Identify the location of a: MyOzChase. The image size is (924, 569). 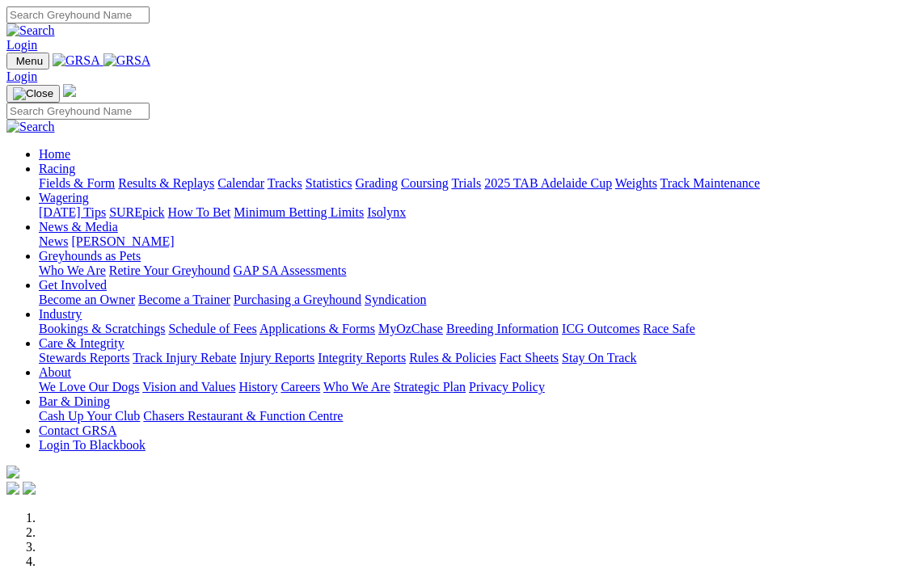
(411, 328).